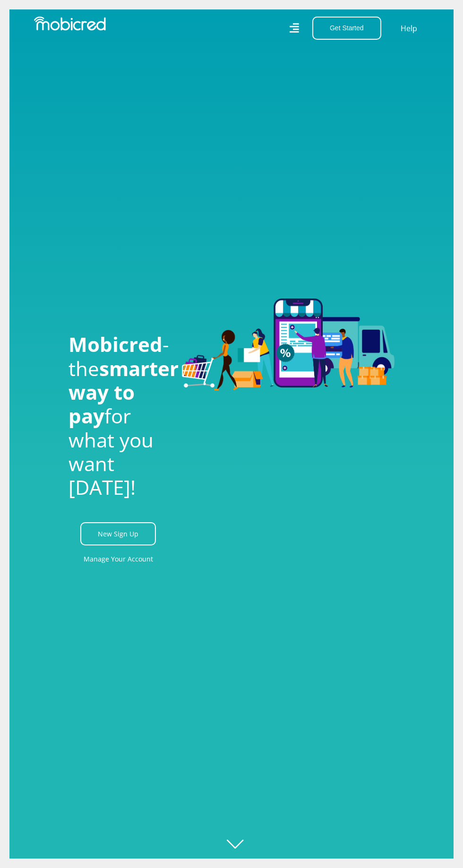 The width and height of the screenshot is (463, 868). Describe the element at coordinates (115, 344) in the screenshot. I see `span: Mobicred` at that location.